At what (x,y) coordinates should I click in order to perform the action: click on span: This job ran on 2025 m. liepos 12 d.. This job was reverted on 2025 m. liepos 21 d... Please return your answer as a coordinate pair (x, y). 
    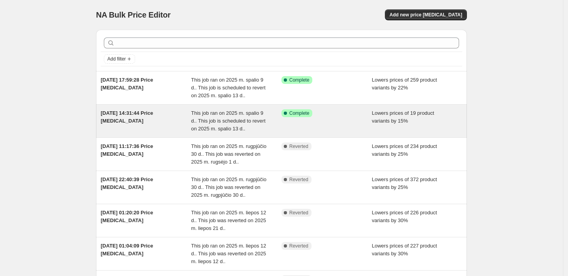
    Looking at the image, I should click on (229, 220).